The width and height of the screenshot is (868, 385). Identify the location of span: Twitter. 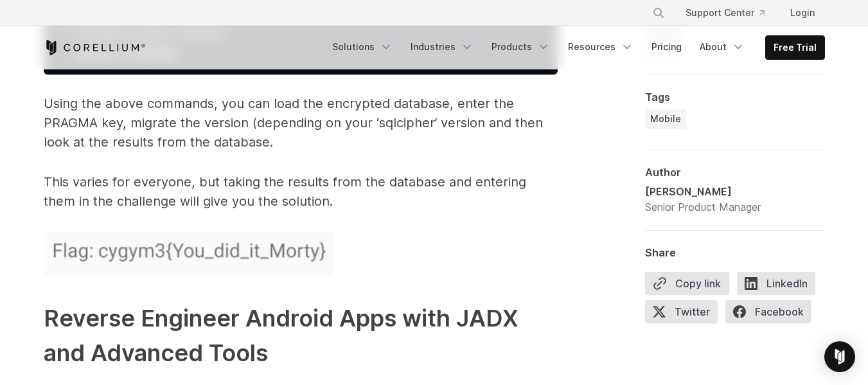
(681, 312).